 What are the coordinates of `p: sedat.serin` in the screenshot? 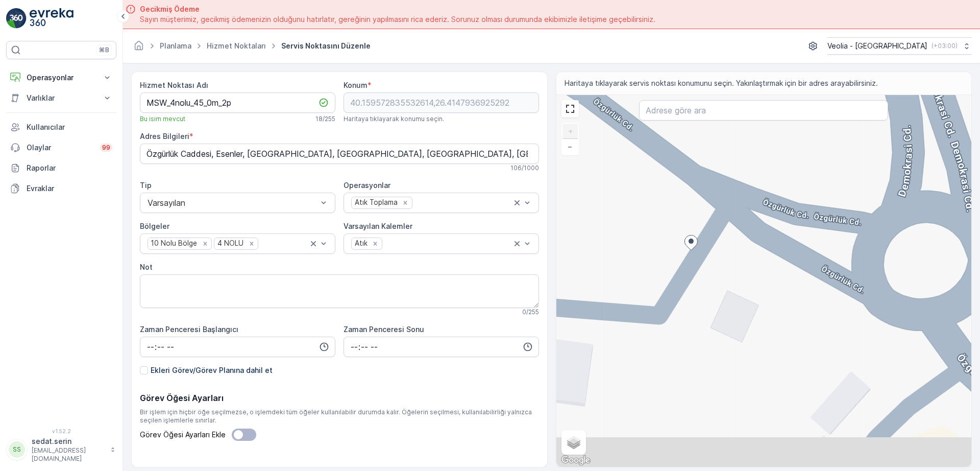 It's located at (68, 441).